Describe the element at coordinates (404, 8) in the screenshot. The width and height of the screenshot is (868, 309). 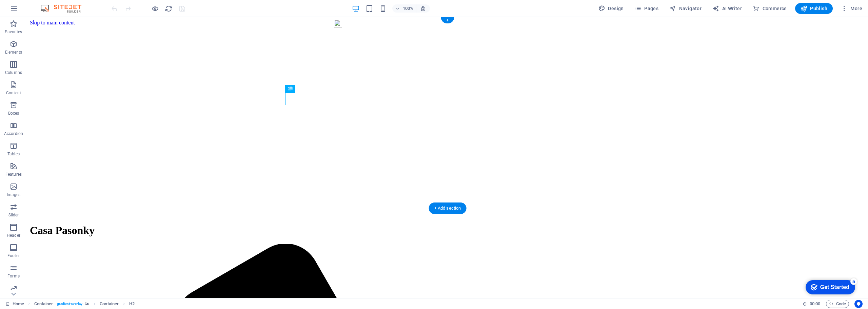
I see `button: 100%` at that location.